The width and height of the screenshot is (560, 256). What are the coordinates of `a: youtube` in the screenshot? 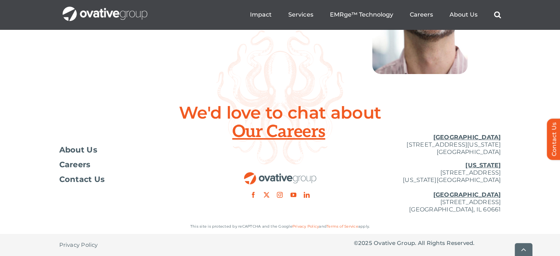 It's located at (294, 195).